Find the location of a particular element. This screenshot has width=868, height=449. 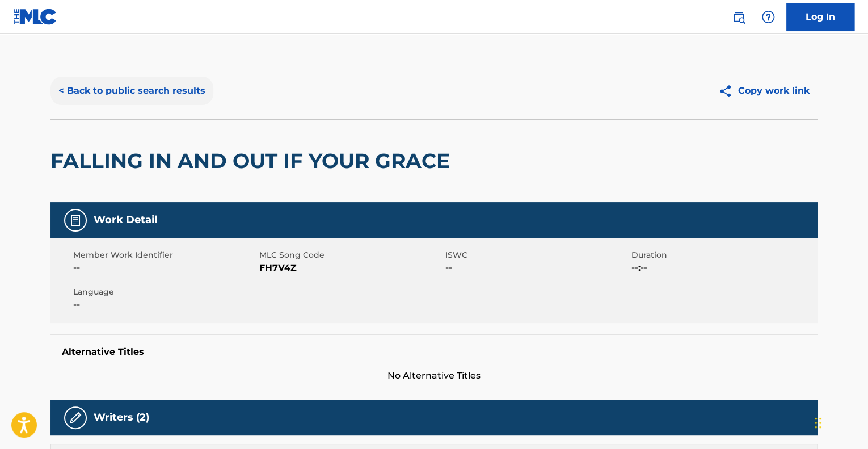

img: help is located at coordinates (767, 17).